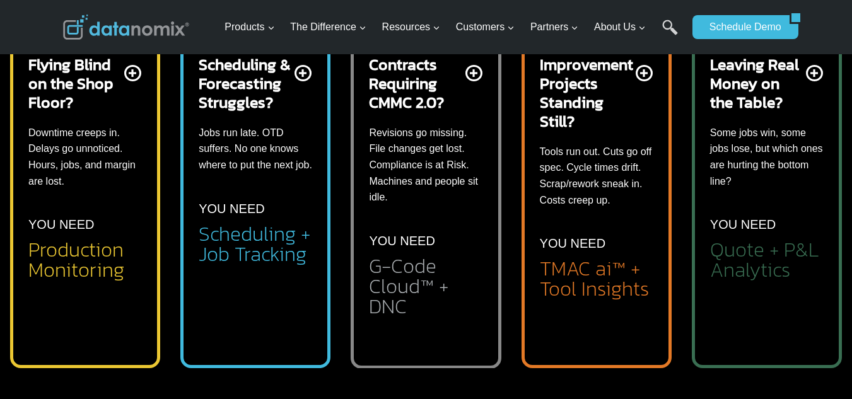 The image size is (852, 399). What do you see at coordinates (597, 176) in the screenshot?
I see `p: Tools run out. Cuts go off spec. Cycle times drift. Scrap/rework sneak in. Costs creep up.` at bounding box center [597, 176].